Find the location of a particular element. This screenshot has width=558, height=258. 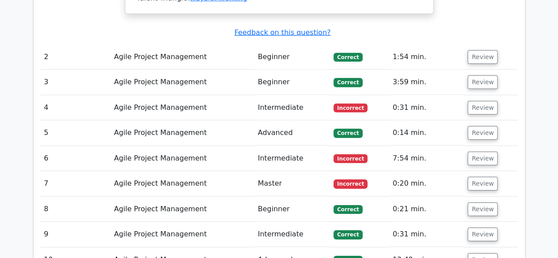

td: 3 is located at coordinates (75, 82).